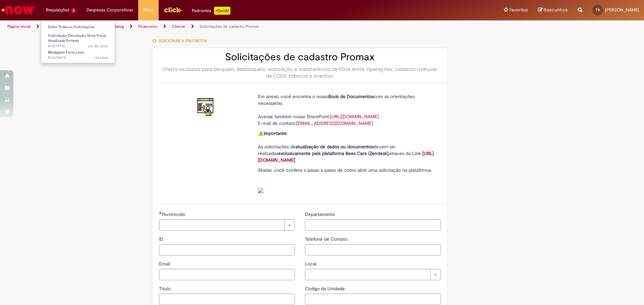  Describe the element at coordinates (179, 26) in the screenshot. I see `a: Cliente` at that location.